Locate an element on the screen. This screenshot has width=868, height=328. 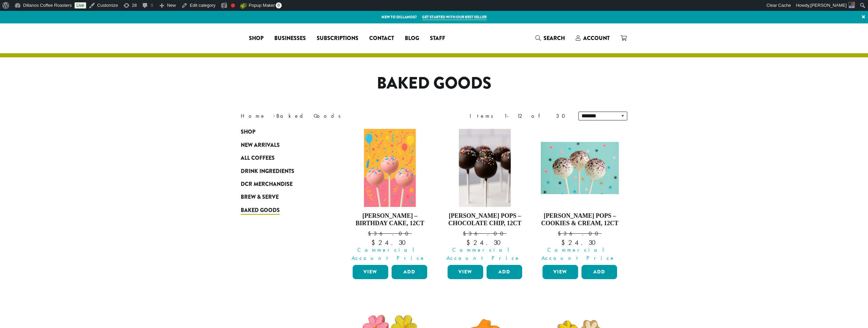
a: Search is located at coordinates (550, 38).